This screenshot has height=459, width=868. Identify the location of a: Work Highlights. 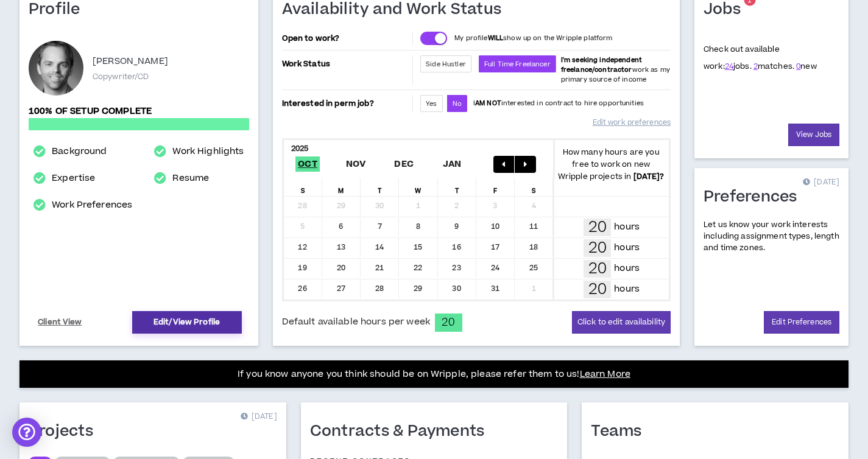
(208, 151).